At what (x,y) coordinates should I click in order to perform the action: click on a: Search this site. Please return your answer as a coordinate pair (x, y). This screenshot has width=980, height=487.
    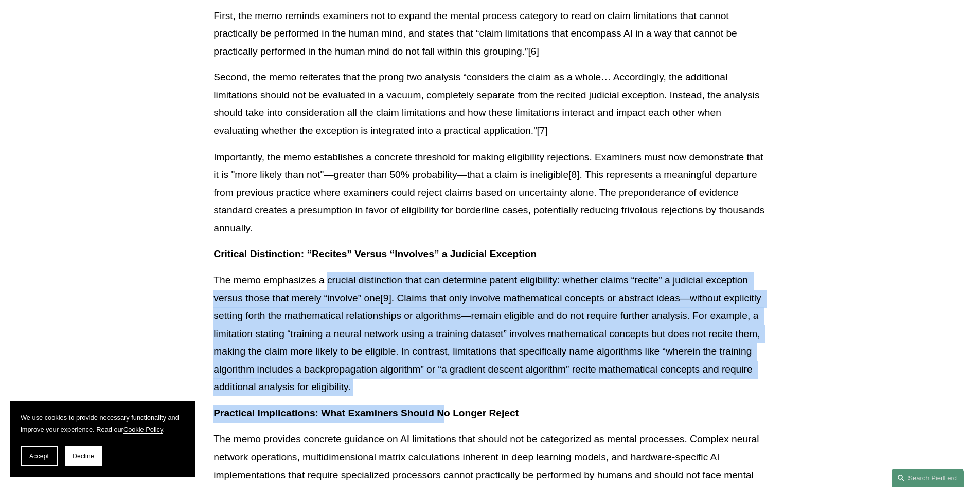
    Looking at the image, I should click on (928, 478).